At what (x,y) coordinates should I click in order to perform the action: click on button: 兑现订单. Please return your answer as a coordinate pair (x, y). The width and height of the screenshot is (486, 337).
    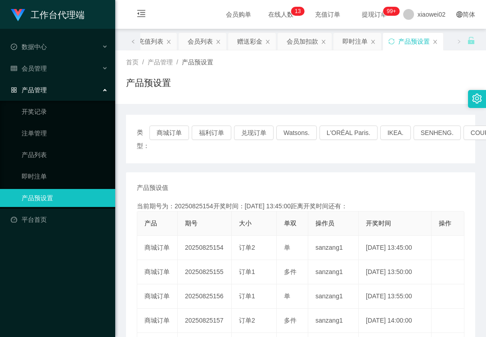
    Looking at the image, I should click on (254, 133).